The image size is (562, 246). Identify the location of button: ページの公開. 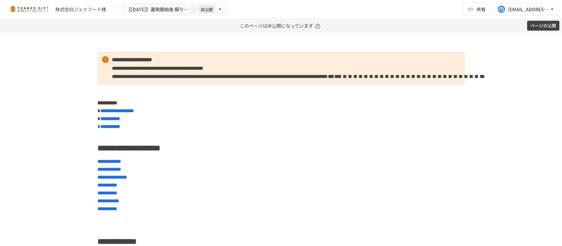
(543, 26).